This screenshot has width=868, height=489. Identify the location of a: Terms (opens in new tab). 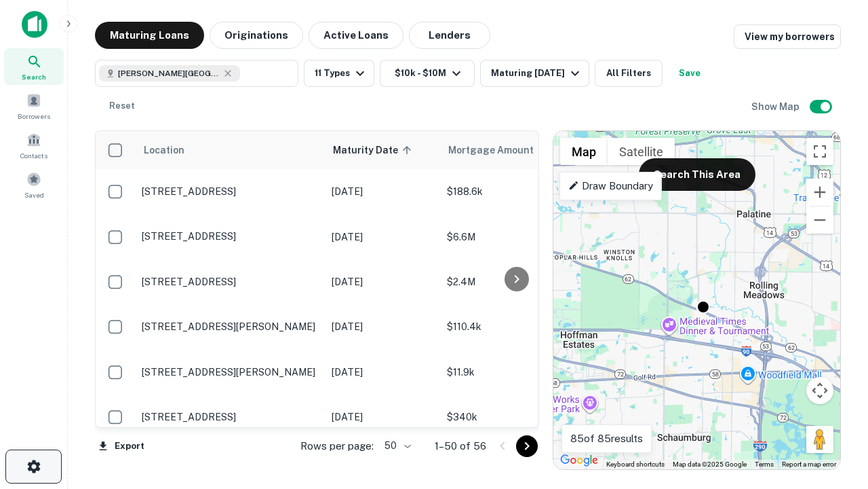
(764, 463).